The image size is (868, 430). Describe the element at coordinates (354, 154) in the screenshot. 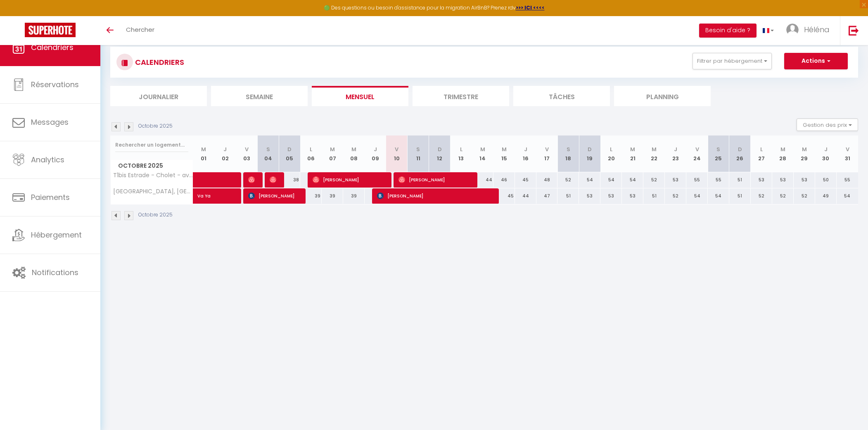

I see `th: 08` at that location.